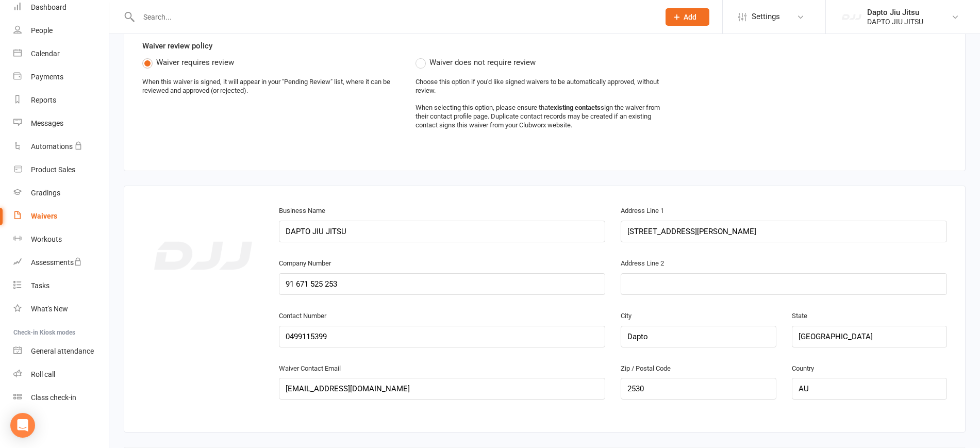 This screenshot has width=980, height=448. Describe the element at coordinates (61, 30) in the screenshot. I see `a: People` at that location.